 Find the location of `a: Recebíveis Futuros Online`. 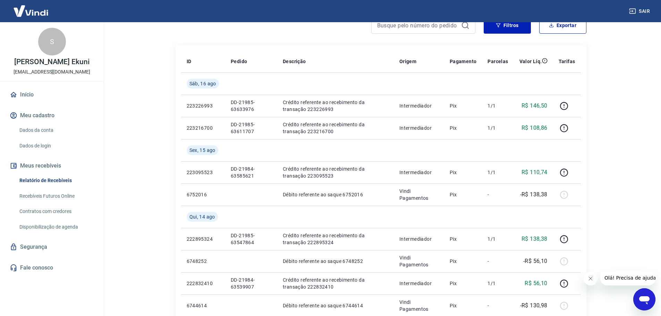

a: Recebíveis Futuros Online is located at coordinates (56, 196).